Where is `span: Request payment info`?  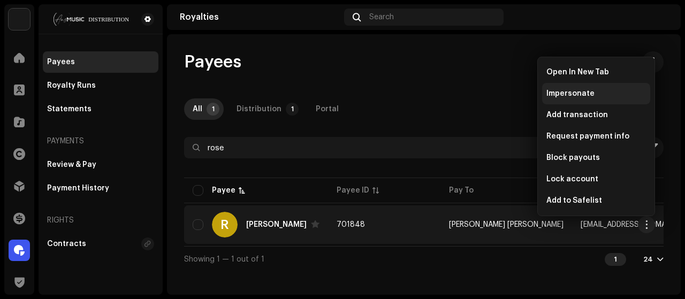 span: Request payment info is located at coordinates (587, 136).